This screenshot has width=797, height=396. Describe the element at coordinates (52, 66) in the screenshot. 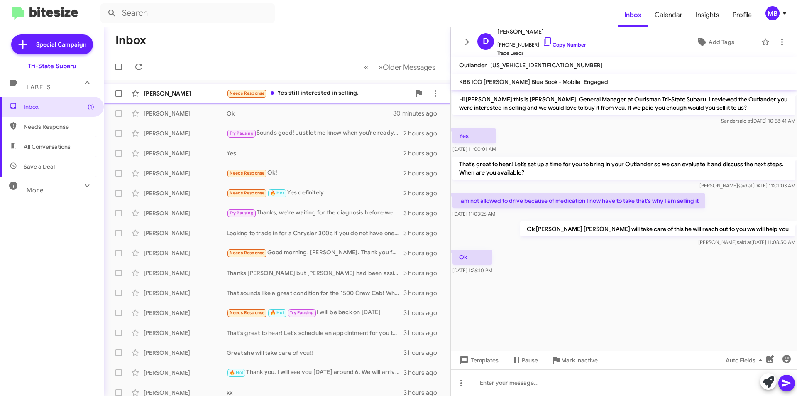

I see `div: Tri-State Subaru` at that location.